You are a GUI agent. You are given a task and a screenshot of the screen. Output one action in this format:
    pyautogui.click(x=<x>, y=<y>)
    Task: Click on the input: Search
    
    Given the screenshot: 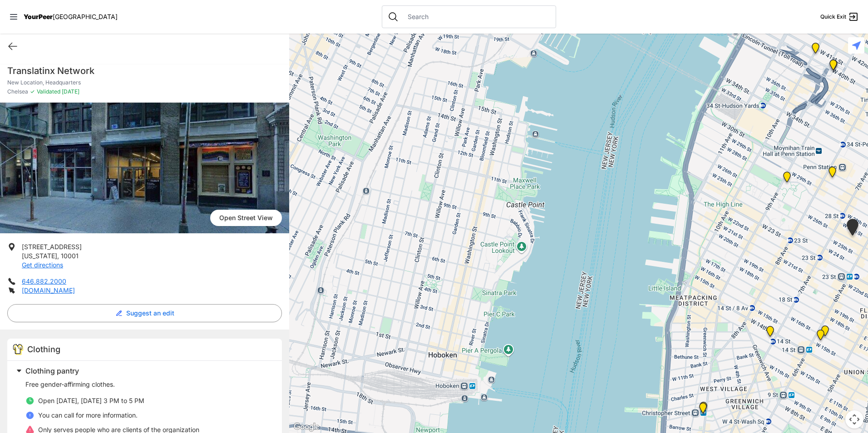 What is the action you would take?
    pyautogui.click(x=476, y=17)
    